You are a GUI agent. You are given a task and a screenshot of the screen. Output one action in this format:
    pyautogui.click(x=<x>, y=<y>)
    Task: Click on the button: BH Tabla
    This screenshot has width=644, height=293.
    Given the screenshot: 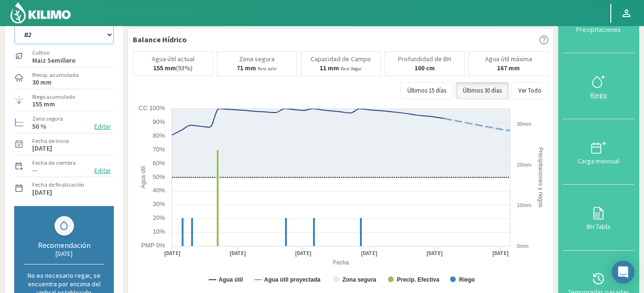 What is the action you would take?
    pyautogui.click(x=598, y=217)
    